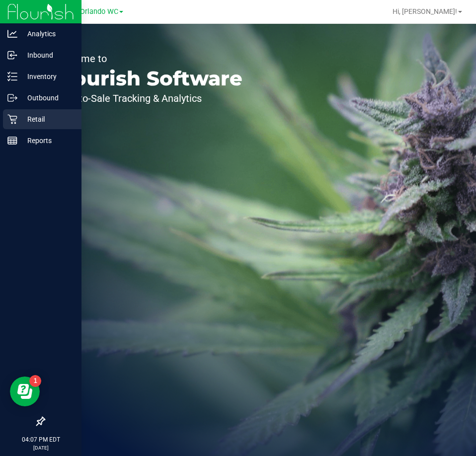  Describe the element at coordinates (47, 55) in the screenshot. I see `p: Inbound` at that location.